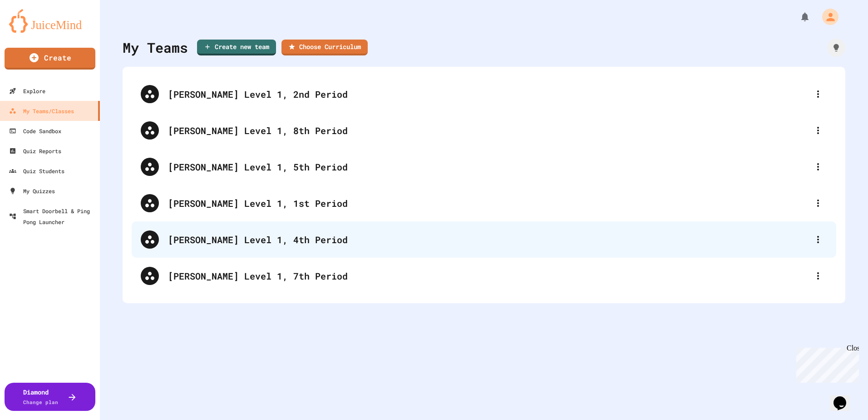 The image size is (868, 420). I want to click on div: Quiz Reports, so click(35, 151).